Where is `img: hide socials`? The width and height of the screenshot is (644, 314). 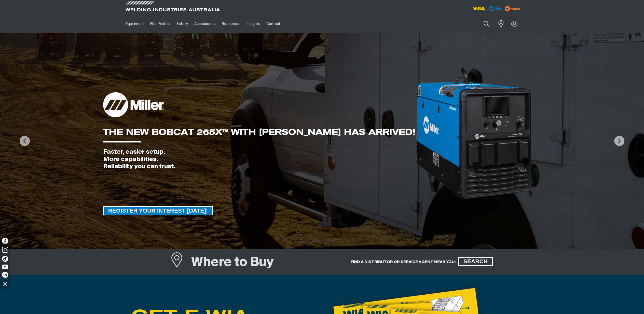
img: hide socials is located at coordinates (5, 284).